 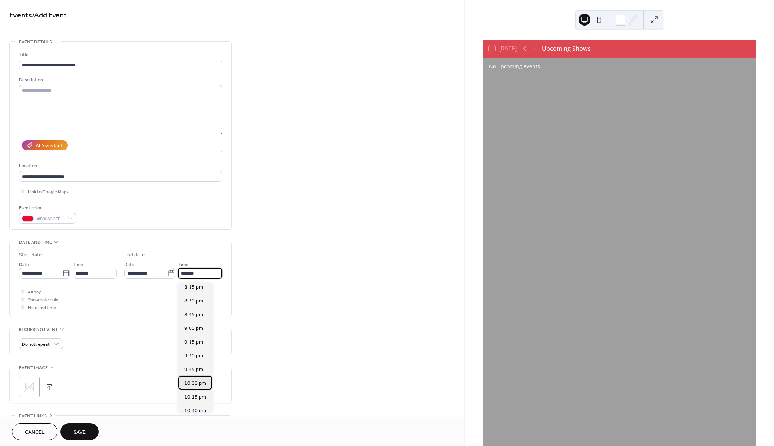 I want to click on div: Location, so click(x=120, y=166).